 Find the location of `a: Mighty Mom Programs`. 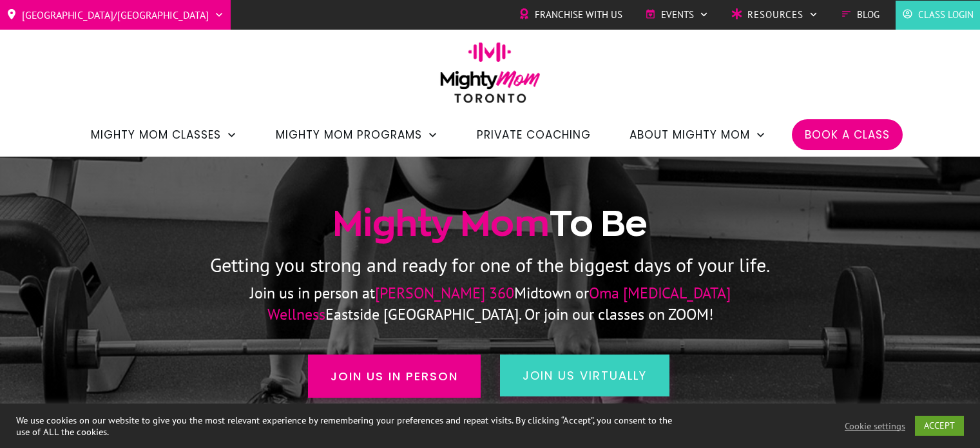

a: Mighty Mom Programs is located at coordinates (357, 134).